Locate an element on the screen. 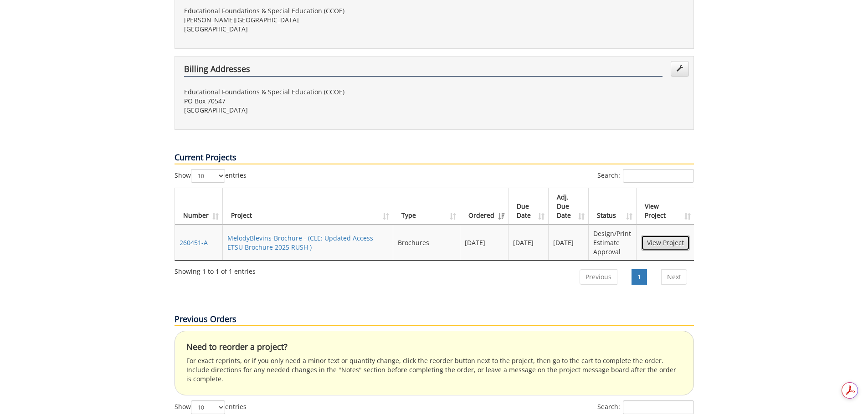 Image resolution: width=868 pixels, height=415 pixels. p: PO Box 70547 is located at coordinates (305, 101).